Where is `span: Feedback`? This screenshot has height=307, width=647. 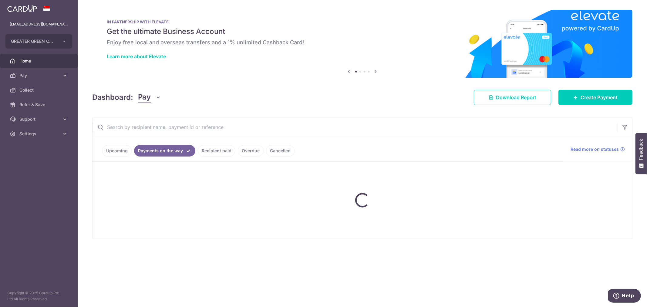 span: Feedback is located at coordinates (641, 149).